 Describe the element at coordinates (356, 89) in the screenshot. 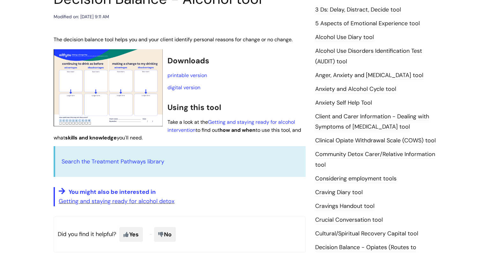

I see `a: Anxiety and Alcohol Cycle tool` at that location.